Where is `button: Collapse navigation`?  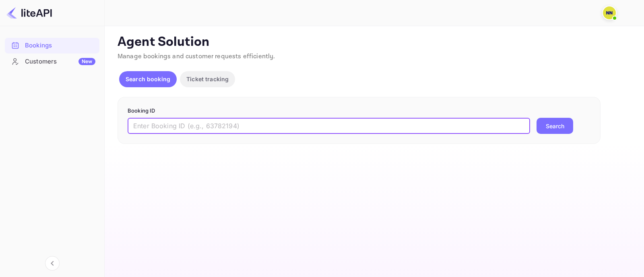 button: Collapse navigation is located at coordinates (52, 263).